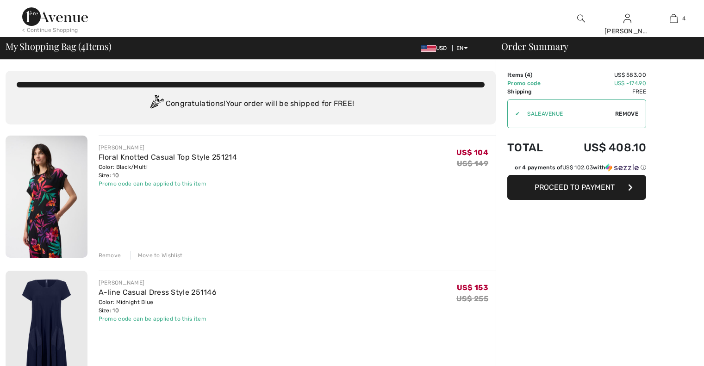  Describe the element at coordinates (580, 167) in the screenshot. I see `div: or 4 payments of with` at that location.